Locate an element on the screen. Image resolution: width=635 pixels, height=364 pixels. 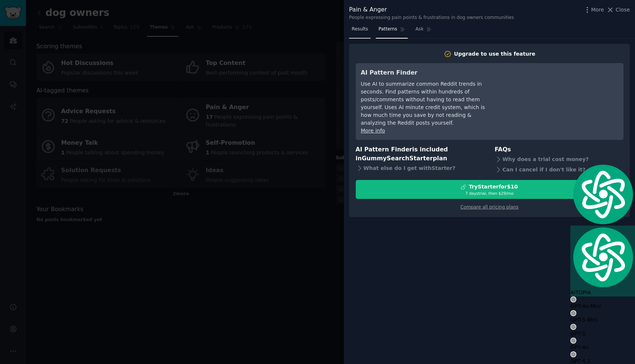
div: Why does a trial cost money? is located at coordinates (559, 159).